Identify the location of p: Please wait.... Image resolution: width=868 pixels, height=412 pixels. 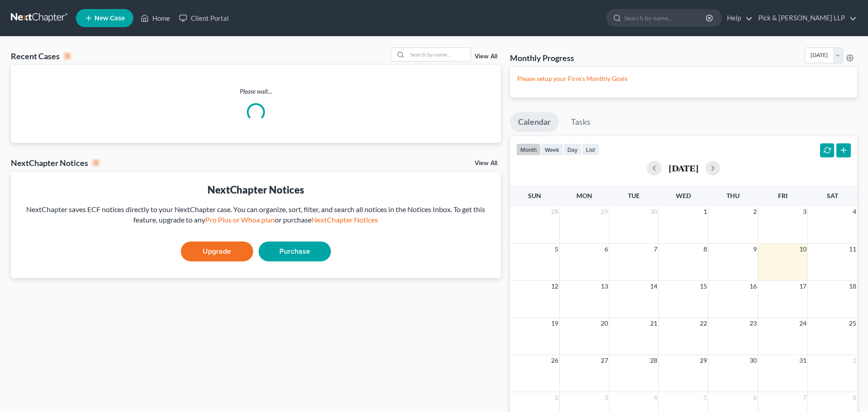
(256, 91).